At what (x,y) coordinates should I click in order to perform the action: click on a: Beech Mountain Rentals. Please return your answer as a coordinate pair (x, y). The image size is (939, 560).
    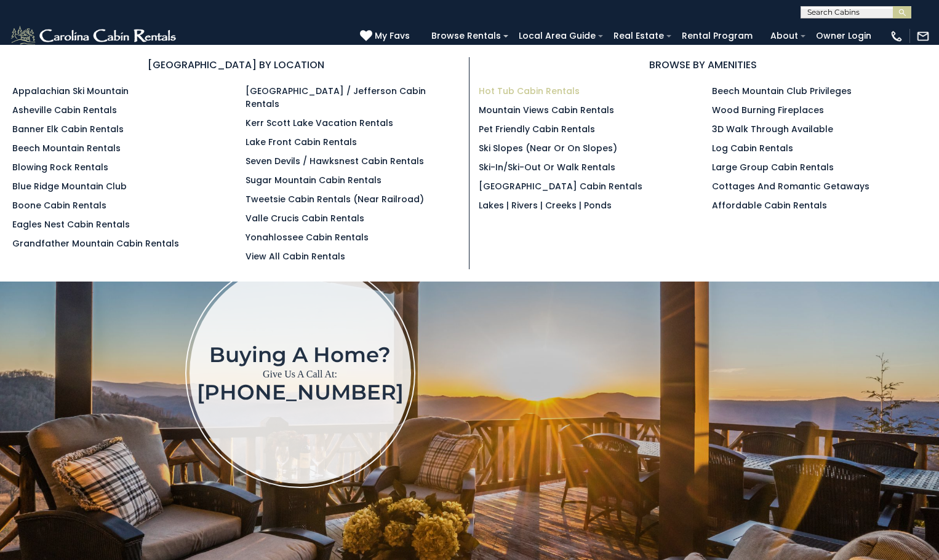
    Looking at the image, I should click on (66, 149).